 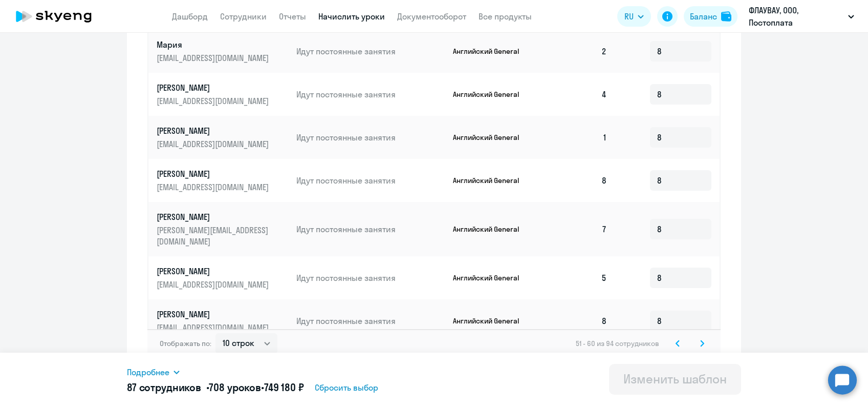 I want to click on p: Мария, so click(x=214, y=45).